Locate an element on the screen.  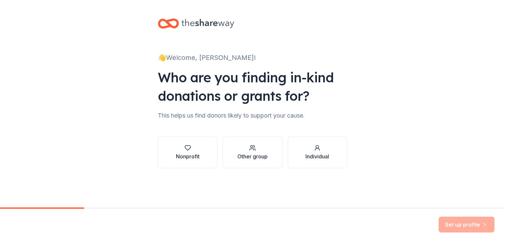
div: Who are you finding in-kind donations or grants for? is located at coordinates (253, 87).